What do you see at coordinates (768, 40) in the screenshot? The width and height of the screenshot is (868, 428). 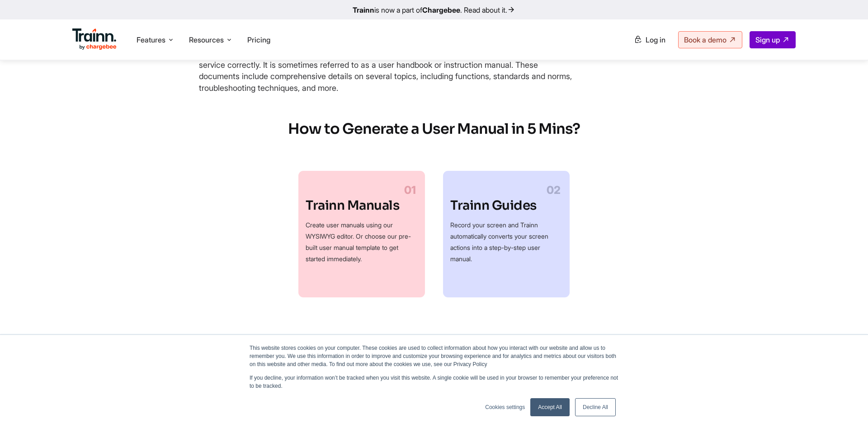 I see `span: Sign up` at bounding box center [768, 40].